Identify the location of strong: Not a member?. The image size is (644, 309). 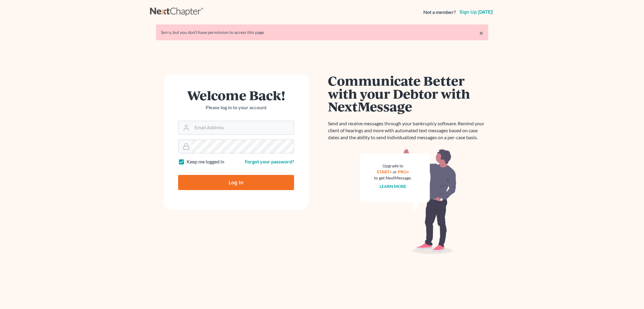
(440, 12).